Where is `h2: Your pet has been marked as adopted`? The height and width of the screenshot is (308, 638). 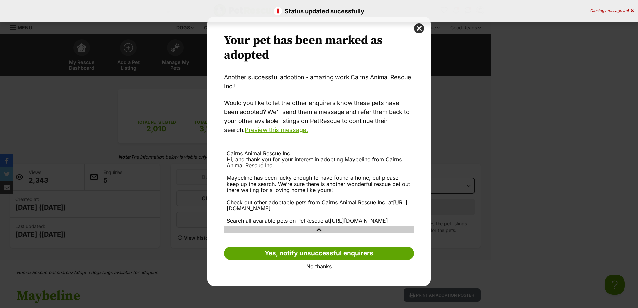
h2: Your pet has been marked as adopted is located at coordinates (319, 48).